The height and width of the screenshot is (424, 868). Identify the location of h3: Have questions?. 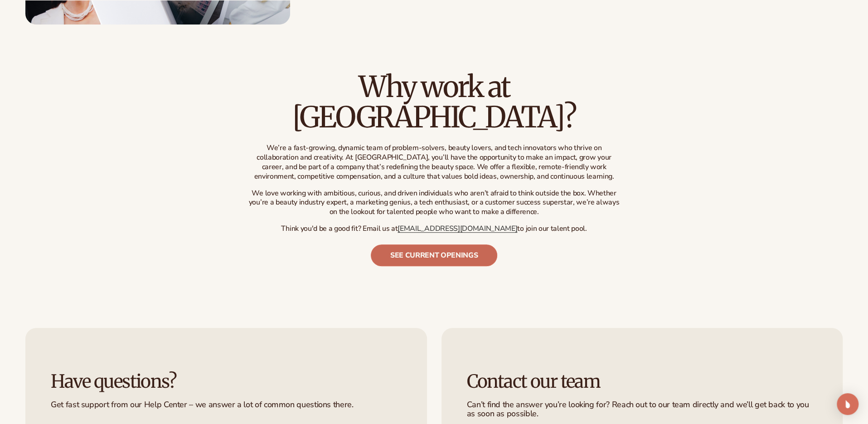
(226, 381).